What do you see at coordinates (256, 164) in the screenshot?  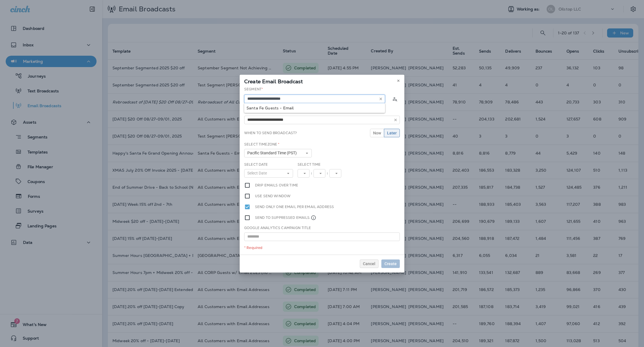 I see `label: Select Date` at bounding box center [256, 164].